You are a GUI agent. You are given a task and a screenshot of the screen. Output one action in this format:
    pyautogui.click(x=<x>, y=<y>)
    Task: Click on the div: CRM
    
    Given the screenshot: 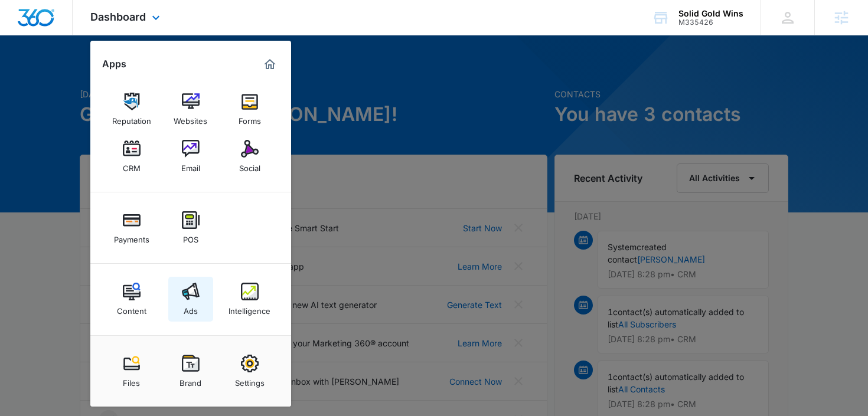 What is the action you would take?
    pyautogui.click(x=132, y=165)
    